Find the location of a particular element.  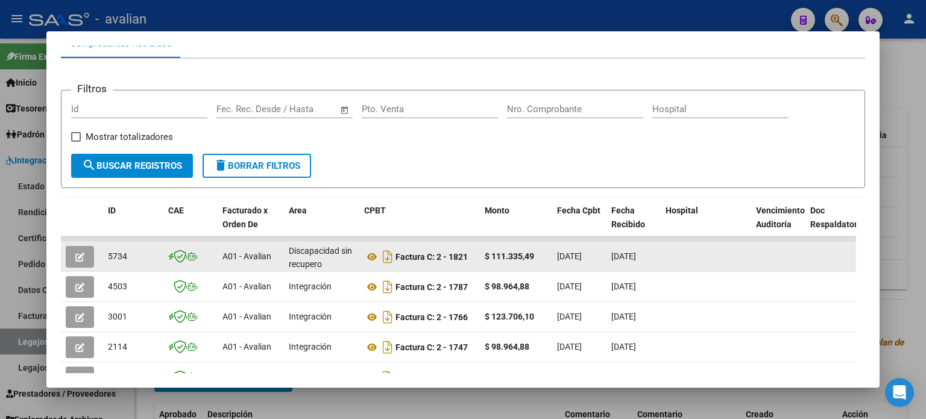

datatable-header-cell: Doc Respaldatoria is located at coordinates (842, 224).